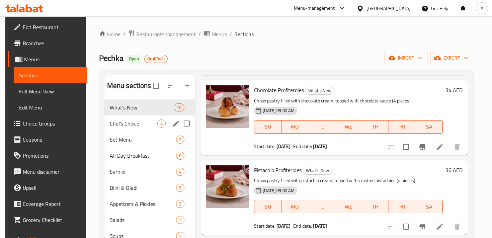  What do you see at coordinates (457, 227) in the screenshot?
I see `button: delete` at bounding box center [457, 227].